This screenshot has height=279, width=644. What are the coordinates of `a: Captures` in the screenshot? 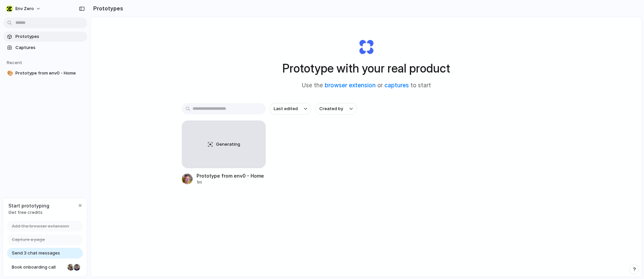 It's located at (45, 48).